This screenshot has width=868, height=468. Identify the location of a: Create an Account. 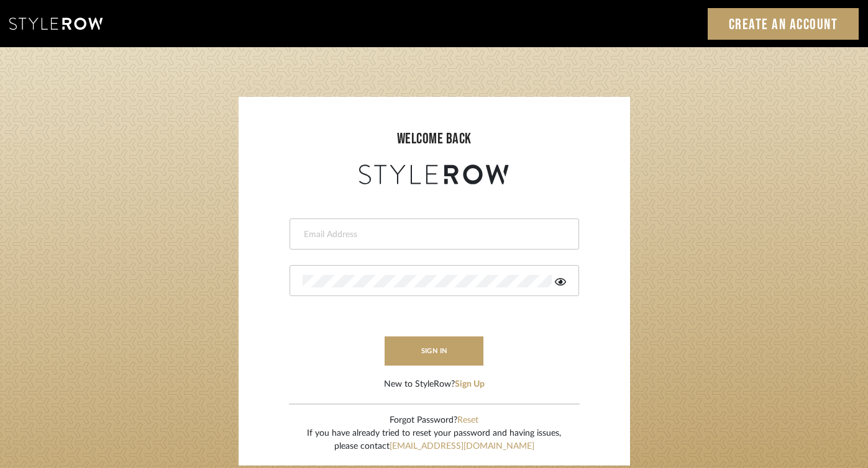
(783, 23).